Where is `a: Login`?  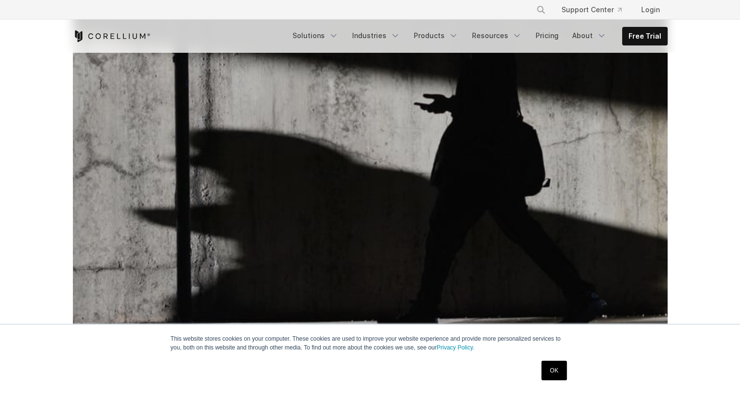 a: Login is located at coordinates (651, 10).